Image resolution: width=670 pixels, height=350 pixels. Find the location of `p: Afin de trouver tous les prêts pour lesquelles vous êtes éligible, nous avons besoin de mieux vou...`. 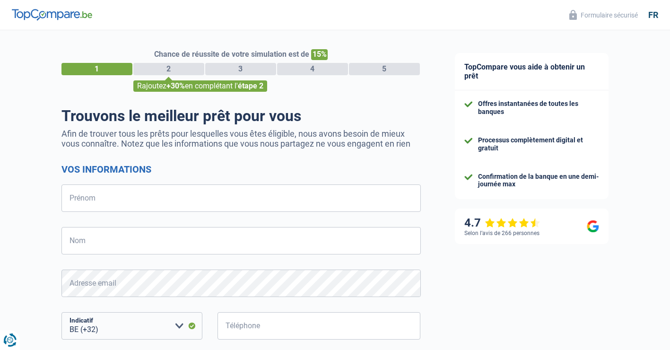

p: Afin de trouver tous les prêts pour lesquelles vous êtes éligible, nous avons besoin de mieux vou... is located at coordinates (241, 139).